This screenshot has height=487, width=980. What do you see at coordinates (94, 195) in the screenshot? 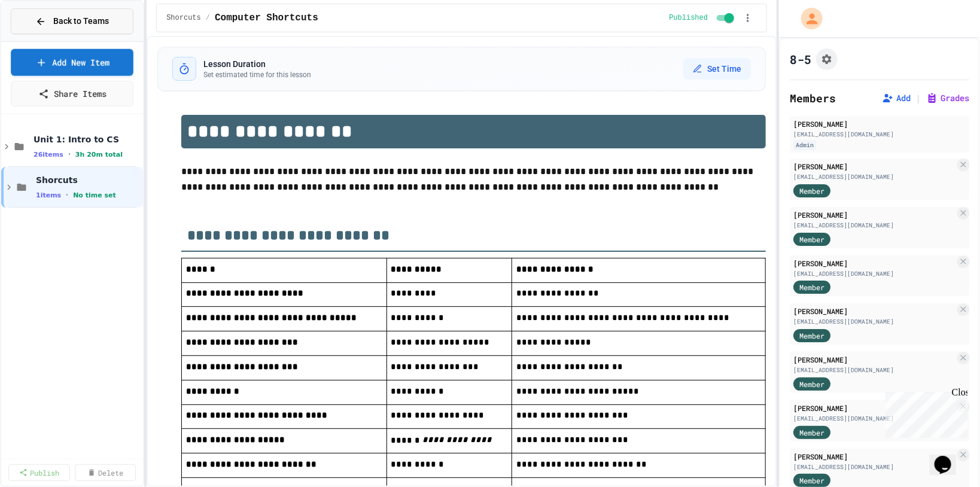
I see `span: No time set` at bounding box center [94, 195].